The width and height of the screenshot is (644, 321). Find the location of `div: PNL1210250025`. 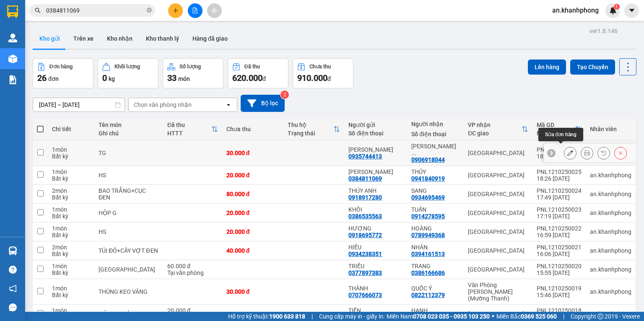

div: PNL1210250025 is located at coordinates (559, 172).